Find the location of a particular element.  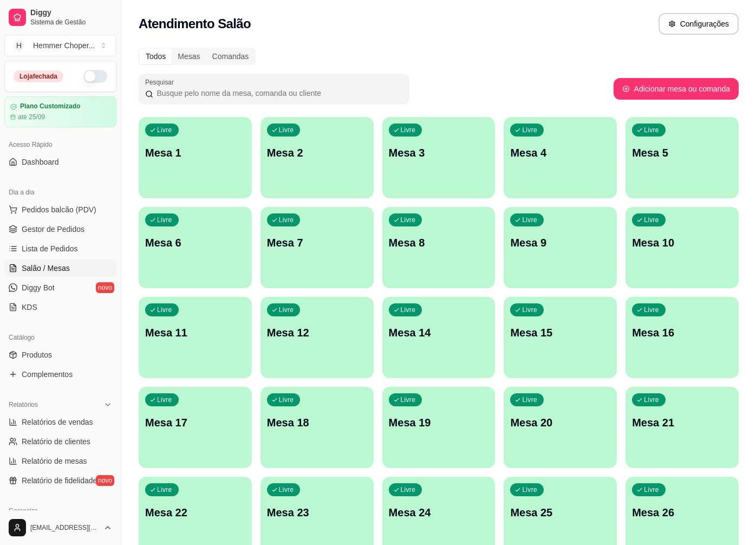

button: LivreMesa 21 is located at coordinates (682, 427).